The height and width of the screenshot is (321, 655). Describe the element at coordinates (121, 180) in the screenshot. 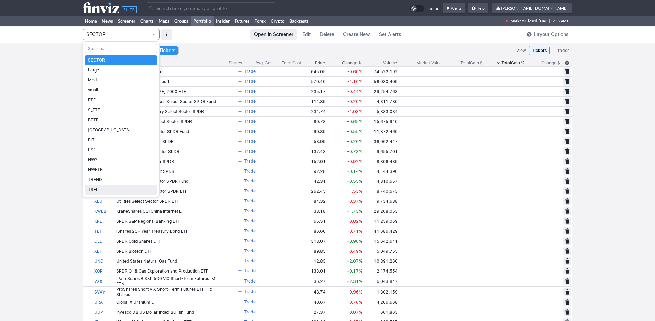

I see `span: TREND` at that location.